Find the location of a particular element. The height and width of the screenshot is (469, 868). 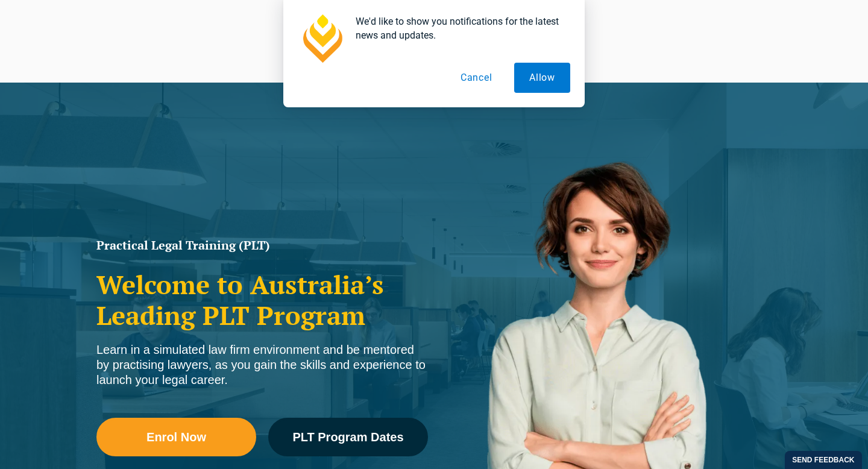

div: We'd like to show you notifications for the latest news and updates. is located at coordinates (458, 28).